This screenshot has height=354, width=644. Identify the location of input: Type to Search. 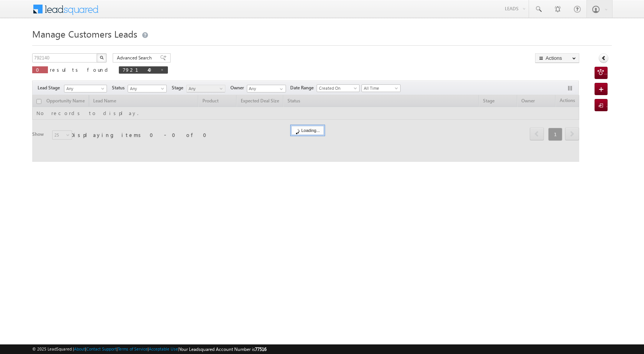
(266, 89).